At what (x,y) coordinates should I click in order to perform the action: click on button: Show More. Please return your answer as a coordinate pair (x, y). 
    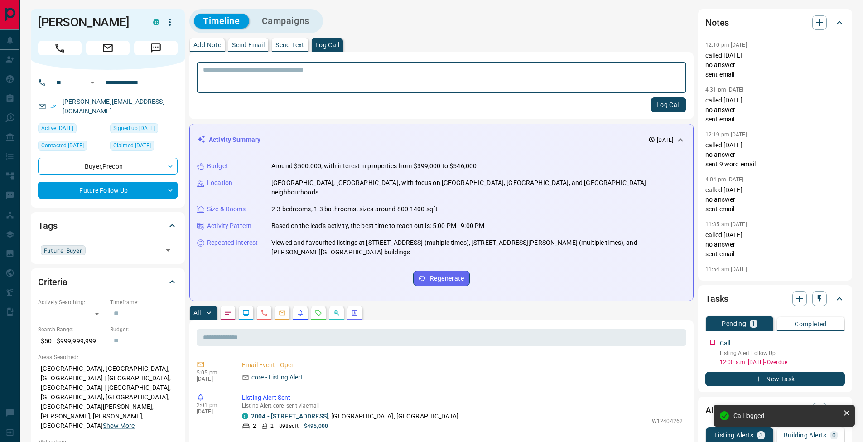
    Looking at the image, I should click on (119, 426).